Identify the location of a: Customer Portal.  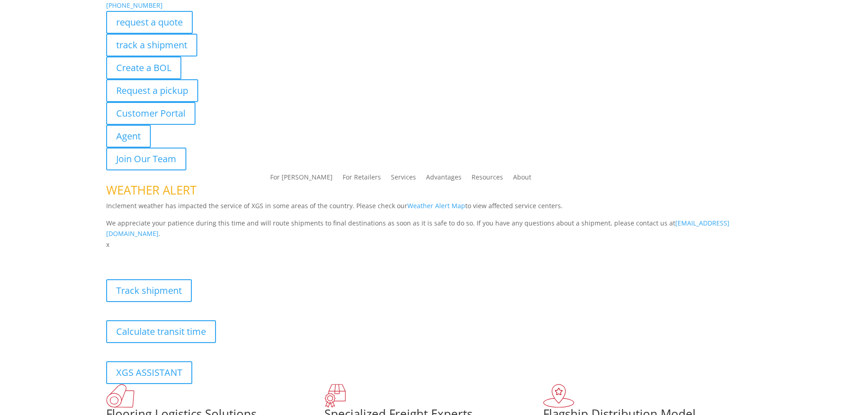
(151, 113).